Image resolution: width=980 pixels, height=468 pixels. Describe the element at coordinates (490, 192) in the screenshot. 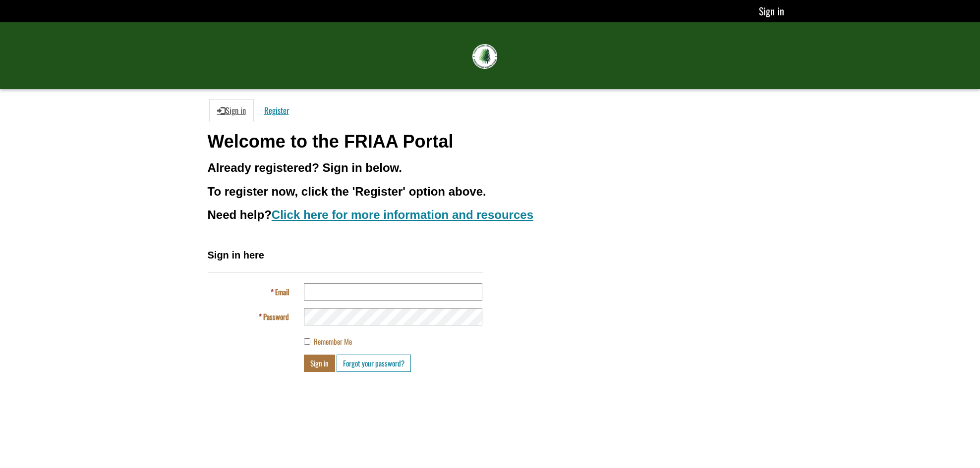

I see `h3: To register now, click the 'Register' option above.` at that location.